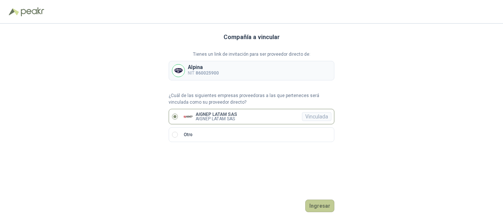 This screenshot has height=221, width=503. What do you see at coordinates (203, 73) in the screenshot?
I see `p: NIT` at bounding box center [203, 73].